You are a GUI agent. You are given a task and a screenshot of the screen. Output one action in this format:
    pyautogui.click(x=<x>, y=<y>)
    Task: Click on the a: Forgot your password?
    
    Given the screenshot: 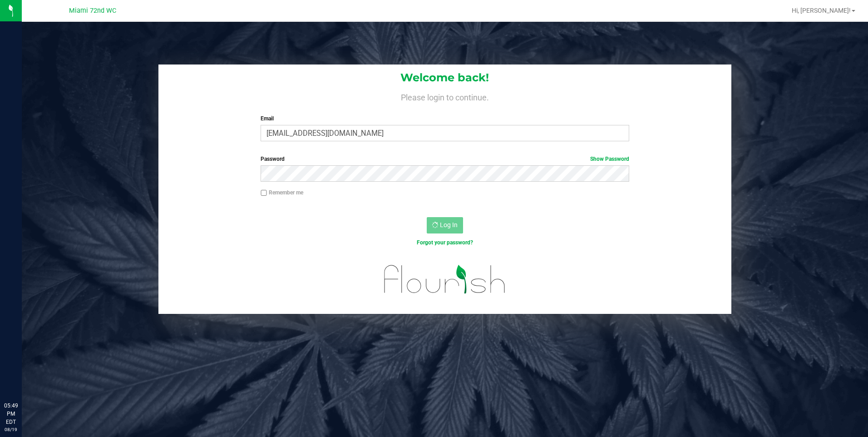 What is the action you would take?
    pyautogui.click(x=445, y=243)
    